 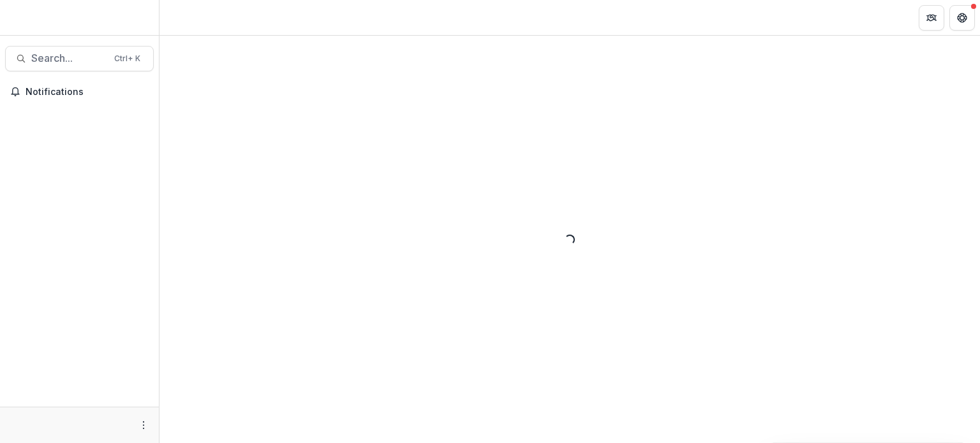 What do you see at coordinates (87, 92) in the screenshot?
I see `span: Notifications` at bounding box center [87, 92].